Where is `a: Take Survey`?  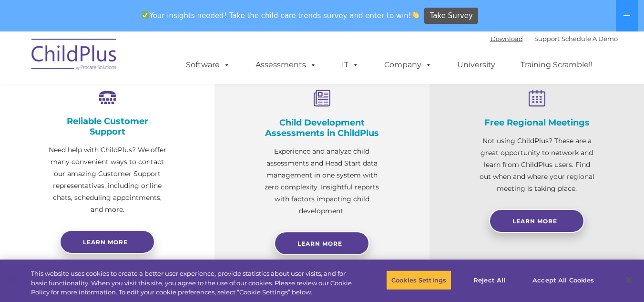 a: Take Survey is located at coordinates (451, 16).